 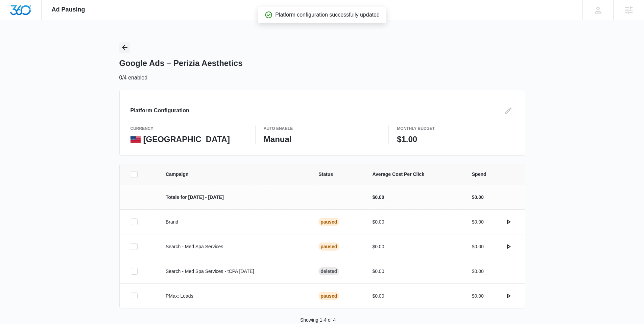 What do you see at coordinates (322, 128) in the screenshot?
I see `p: Auto Enable` at bounding box center [322, 128].